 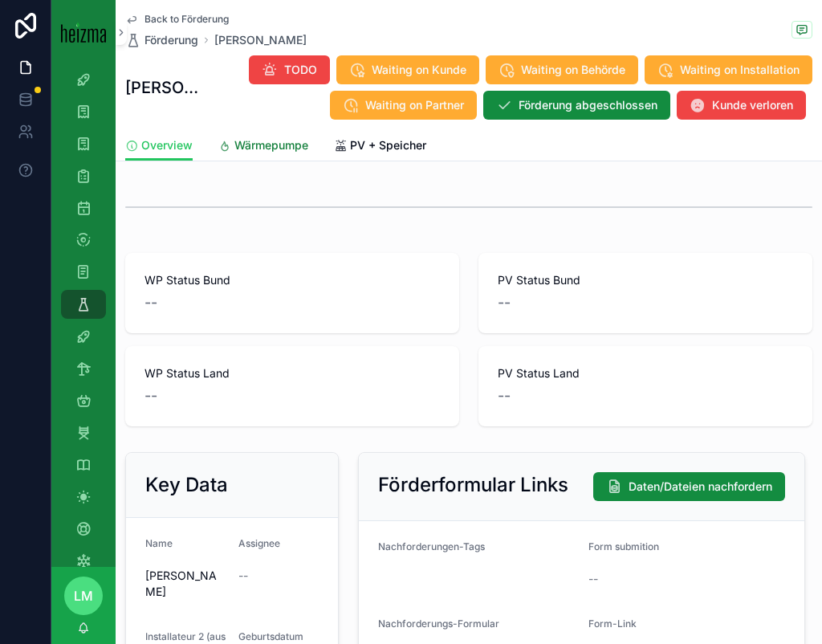 What do you see at coordinates (740, 70) in the screenshot?
I see `span: Waiting on Installation` at bounding box center [740, 70].